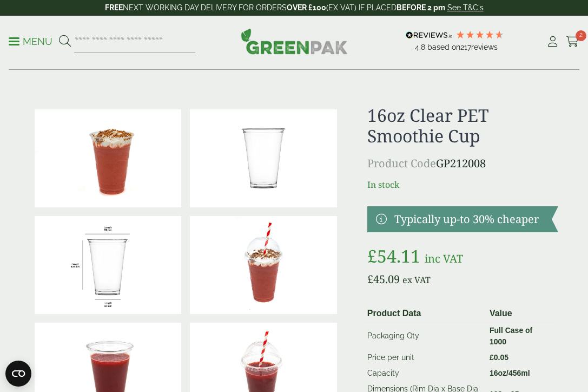 The image size is (588, 392). I want to click on h1: 16oz Clear PET Smoothie Cup, so click(463, 125).